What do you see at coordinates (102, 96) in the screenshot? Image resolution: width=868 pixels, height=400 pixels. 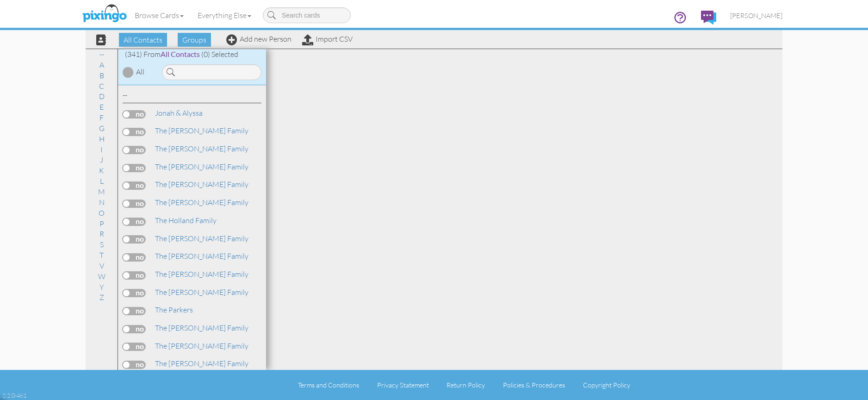 I see `a: D` at bounding box center [102, 96].